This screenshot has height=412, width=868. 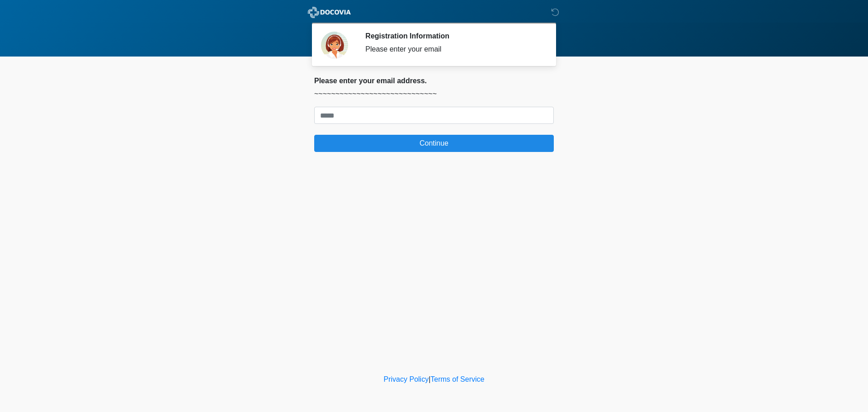 I want to click on a: Terms of Service, so click(x=457, y=379).